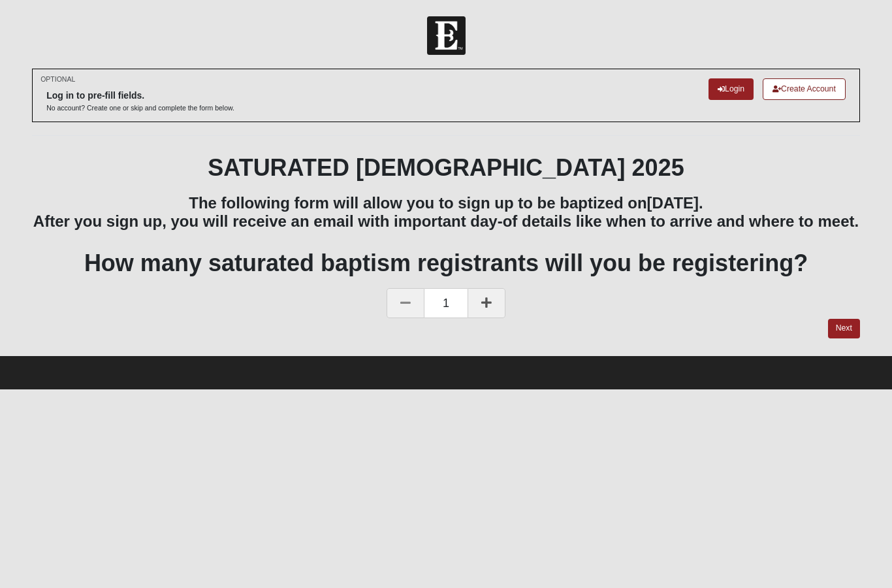  Describe the element at coordinates (844, 328) in the screenshot. I see `a: Next` at that location.